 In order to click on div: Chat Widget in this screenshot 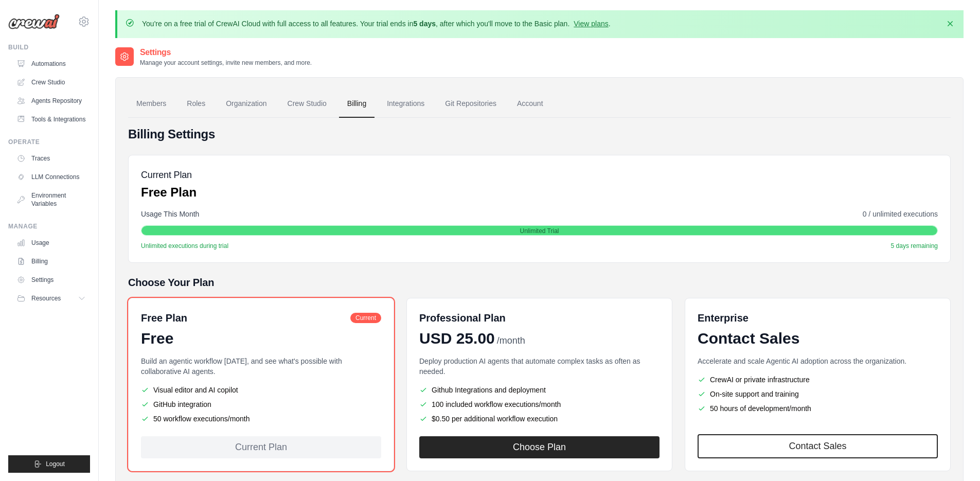, I will do `click(955, 456)`.